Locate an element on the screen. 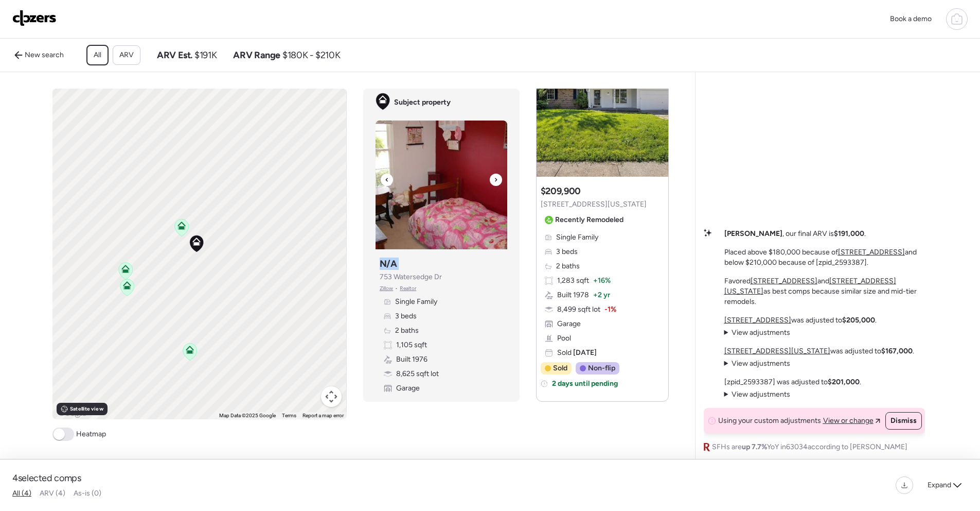  img: Logo is located at coordinates (35, 18).